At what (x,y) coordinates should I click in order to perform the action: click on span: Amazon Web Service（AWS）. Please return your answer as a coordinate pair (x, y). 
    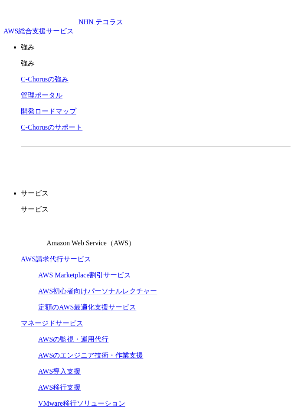
    Looking at the image, I should click on (90, 242).